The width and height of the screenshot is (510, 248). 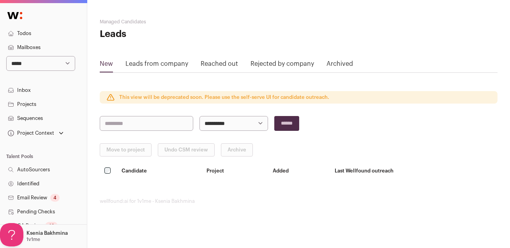 I want to click on a: Leads from company, so click(x=157, y=65).